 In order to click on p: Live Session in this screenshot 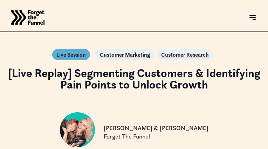, I will do `click(71, 55)`.